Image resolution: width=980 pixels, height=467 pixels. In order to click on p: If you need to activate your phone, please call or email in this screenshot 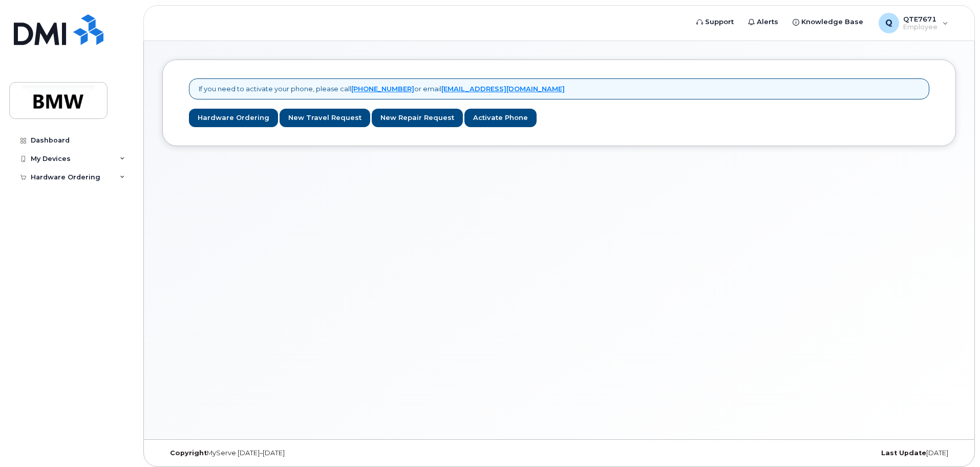, I will do `click(382, 88)`.